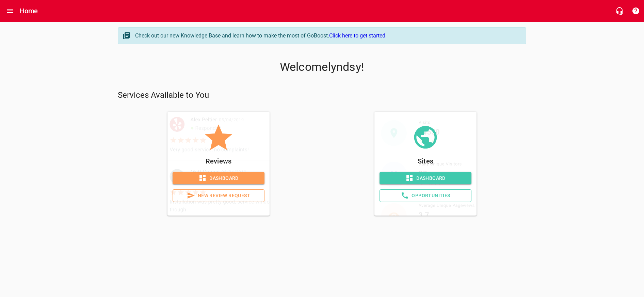 Image resolution: width=644 pixels, height=297 pixels. I want to click on a: Click here to get started., so click(358, 35).